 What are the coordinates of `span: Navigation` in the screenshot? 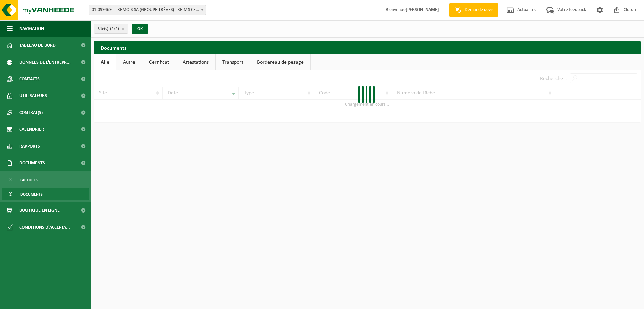 It's located at (32, 28).